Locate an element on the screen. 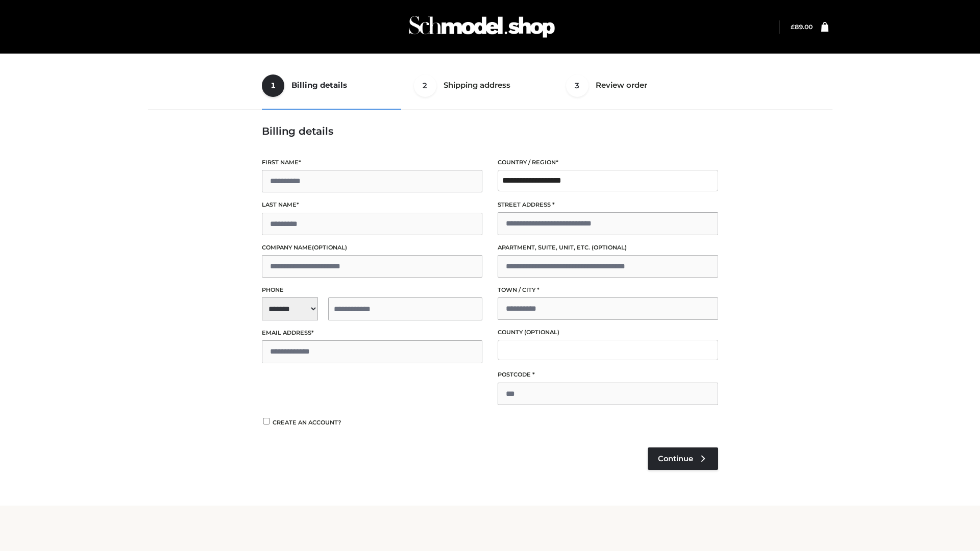 The image size is (980, 551). label: Phone is located at coordinates (372, 289).